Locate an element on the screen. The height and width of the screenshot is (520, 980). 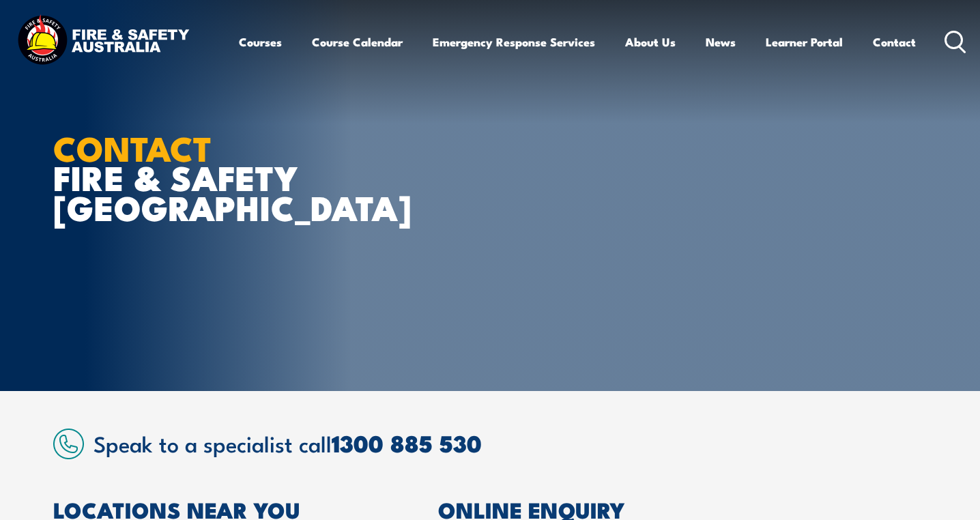
a: About Us is located at coordinates (651, 42).